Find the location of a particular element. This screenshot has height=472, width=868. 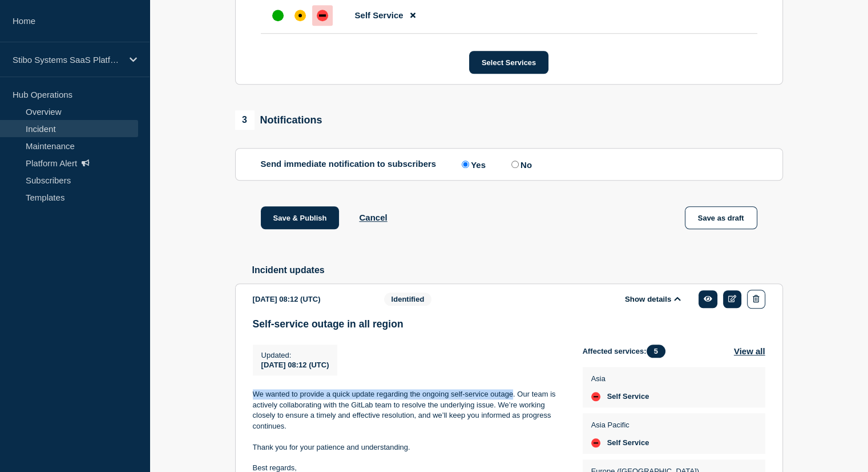

button: Show details is located at coordinates (653, 298).